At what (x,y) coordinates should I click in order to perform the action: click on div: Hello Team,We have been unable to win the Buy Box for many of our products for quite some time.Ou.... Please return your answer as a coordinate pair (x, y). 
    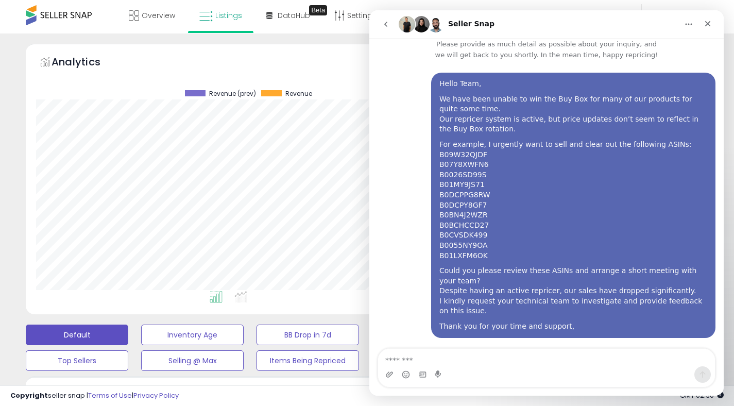
    Looking at the image, I should click on (204, 195).